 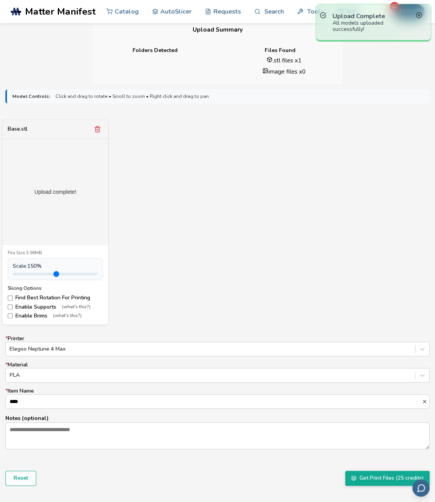 What do you see at coordinates (31, 96) in the screenshot?
I see `strong: Model Controls:` at bounding box center [31, 96].